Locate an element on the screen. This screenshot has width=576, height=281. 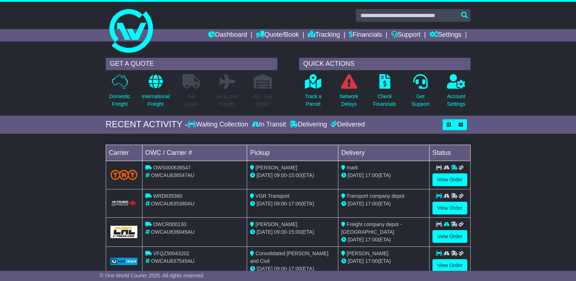
div: QUICK ACTIONS is located at coordinates (385, 64).